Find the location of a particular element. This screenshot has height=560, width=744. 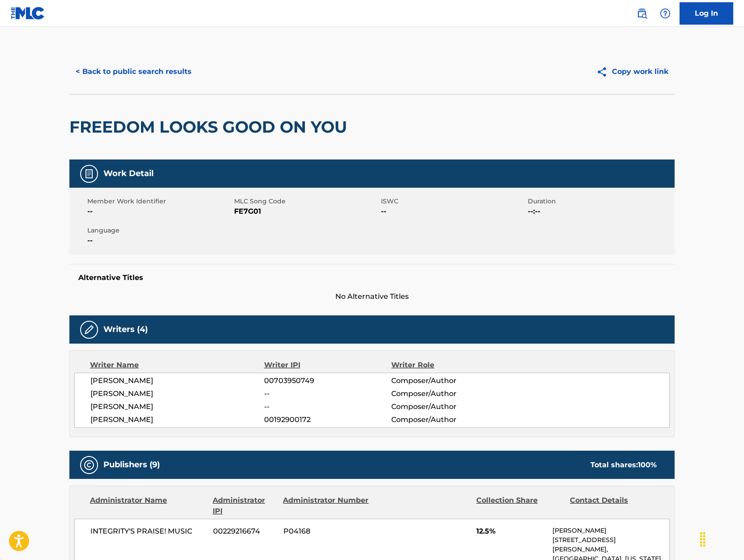

div: Administrator Number is located at coordinates (326, 506).